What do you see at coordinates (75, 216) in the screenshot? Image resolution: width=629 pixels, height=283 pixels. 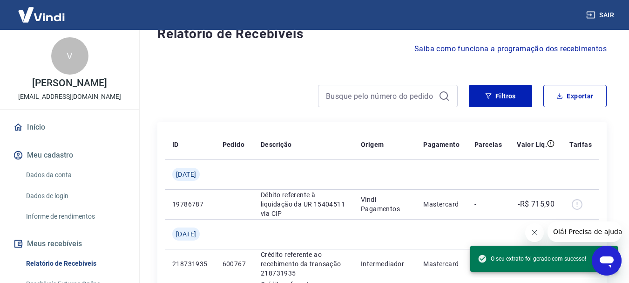 I see `a: Informe de rendimentos` at bounding box center [75, 216].